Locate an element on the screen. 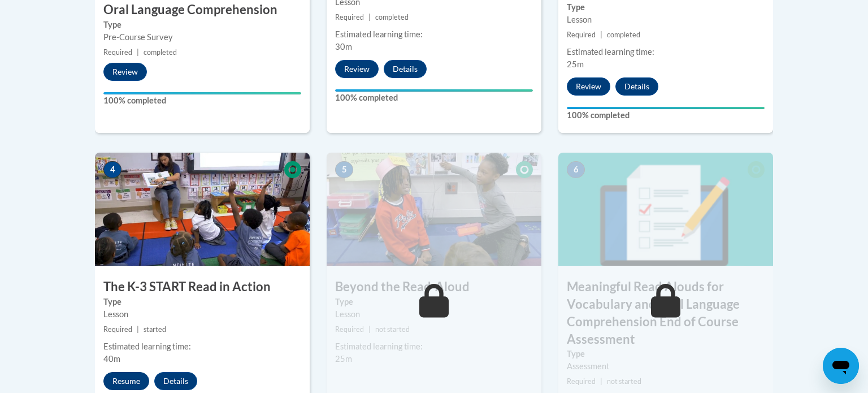  span: 30m is located at coordinates (343, 46).